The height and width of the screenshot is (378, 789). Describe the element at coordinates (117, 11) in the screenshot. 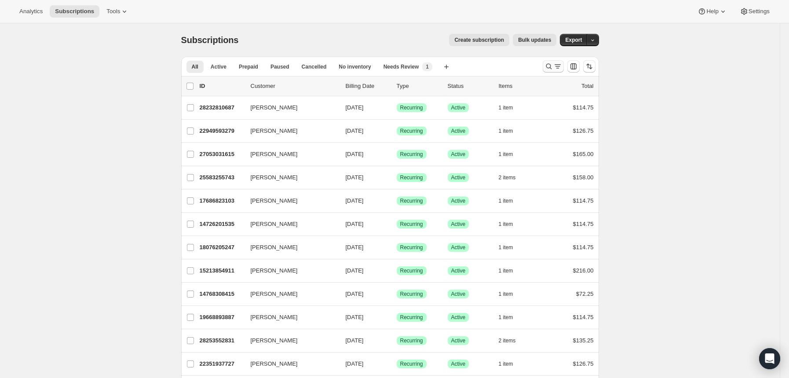

I see `button: Tools` at that location.